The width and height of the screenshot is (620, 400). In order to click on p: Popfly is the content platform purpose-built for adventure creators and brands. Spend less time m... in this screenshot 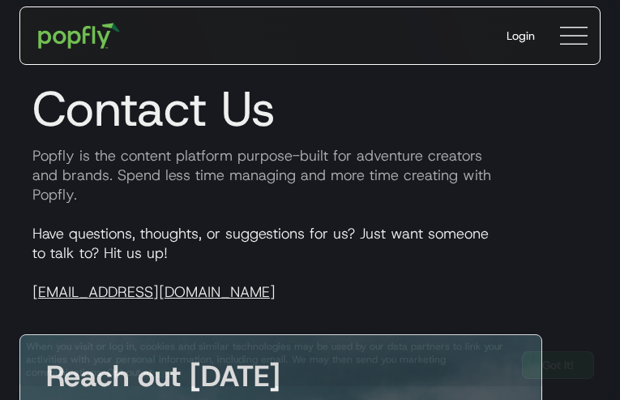, I will do `click(310, 175)`.